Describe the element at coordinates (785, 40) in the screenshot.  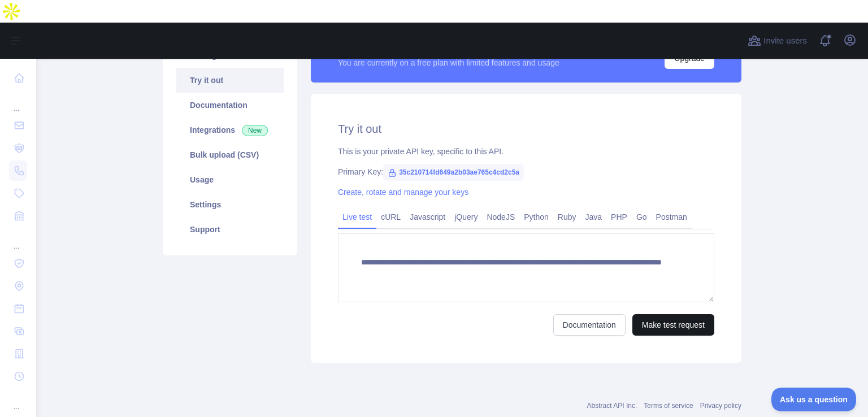
I see `span: Invite users` at that location.